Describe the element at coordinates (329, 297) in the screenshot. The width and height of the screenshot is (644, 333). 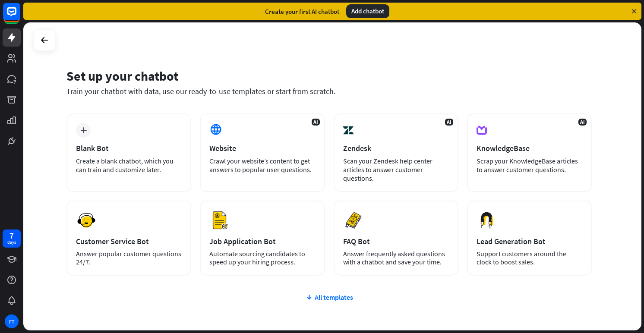
I see `div: All templates` at that location.